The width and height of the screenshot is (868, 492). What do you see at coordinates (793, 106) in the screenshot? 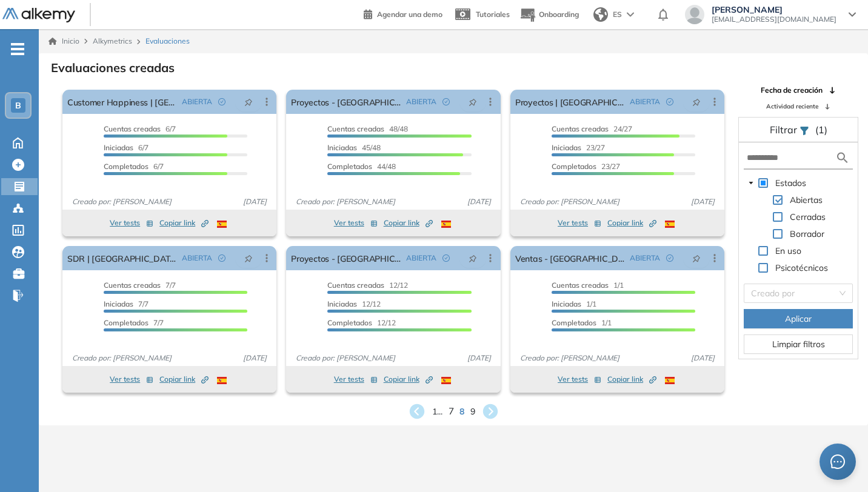
I see `span: Actividad reciente` at bounding box center [793, 106].